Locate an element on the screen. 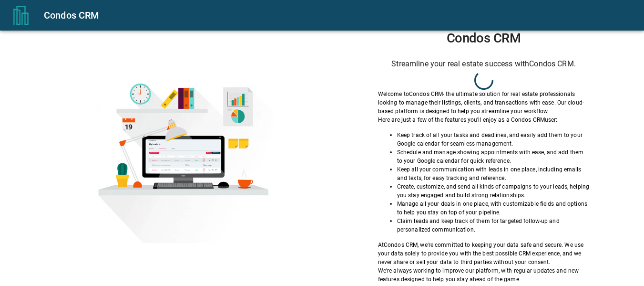 The height and width of the screenshot is (286, 644). p: Create, customize, and send all kinds of campaigns to your leads, helping you stay engaged and bu... is located at coordinates (493, 191).